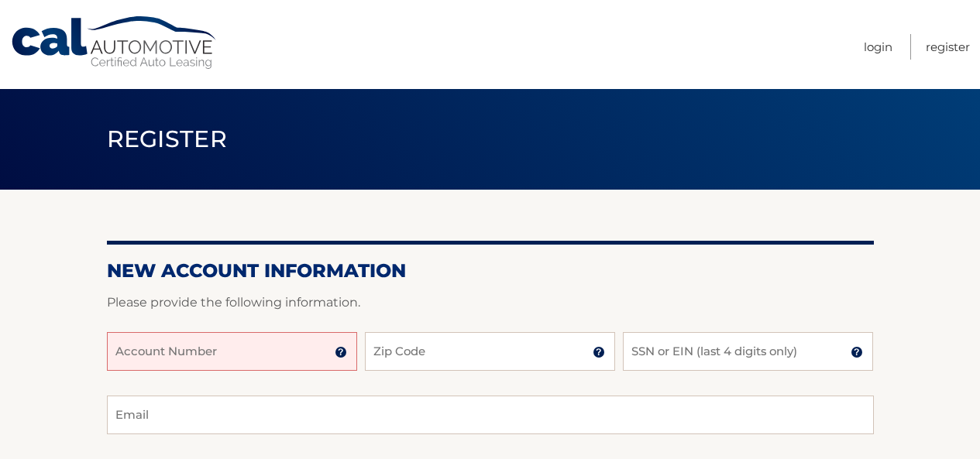  What do you see at coordinates (115, 42) in the screenshot?
I see `a: Cal Automotive` at bounding box center [115, 42].